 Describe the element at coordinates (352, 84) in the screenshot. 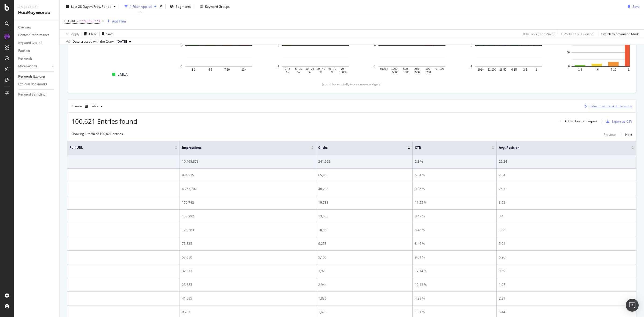

I see `div: (scroll horizontally to see more widgets)` at that location.